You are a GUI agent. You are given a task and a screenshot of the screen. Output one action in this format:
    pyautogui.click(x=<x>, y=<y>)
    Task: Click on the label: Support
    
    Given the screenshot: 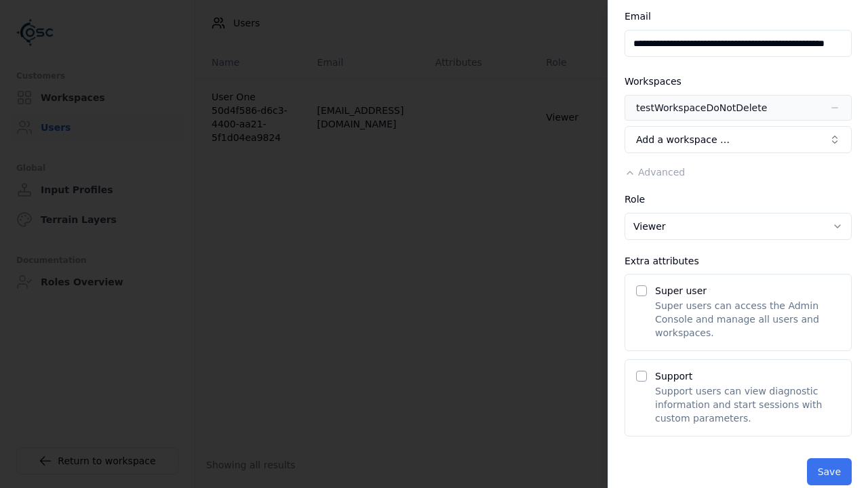 What is the action you would take?
    pyautogui.click(x=674, y=376)
    